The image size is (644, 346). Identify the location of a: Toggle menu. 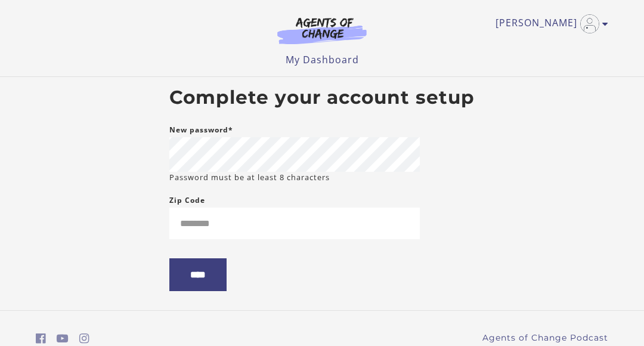
(549, 24).